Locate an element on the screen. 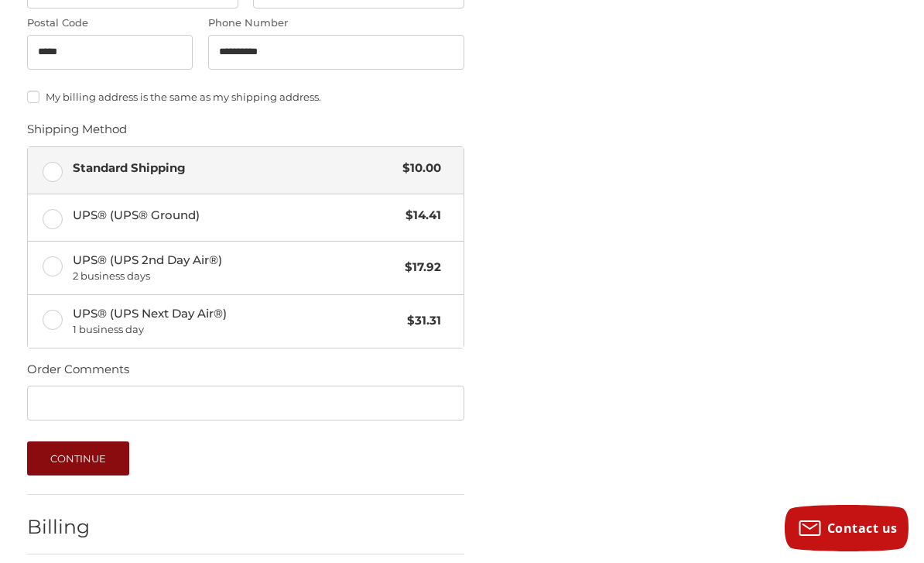 This screenshot has height=563, width=924. span: $14.41 is located at coordinates (420, 215).